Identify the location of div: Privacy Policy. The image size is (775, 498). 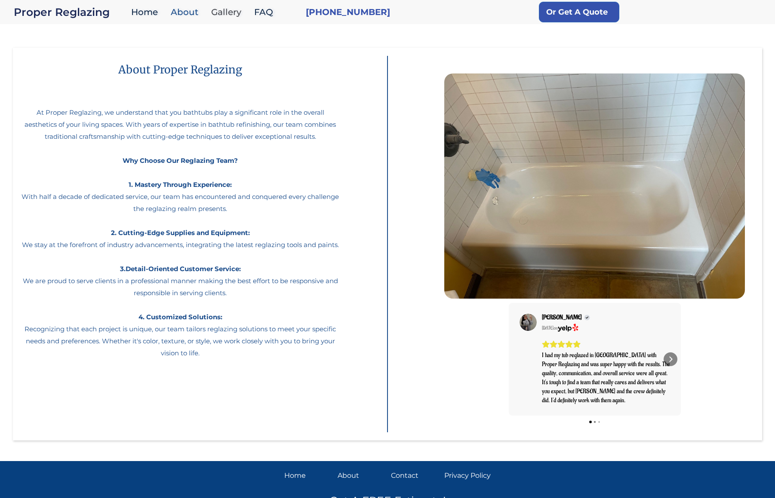
(468, 476).